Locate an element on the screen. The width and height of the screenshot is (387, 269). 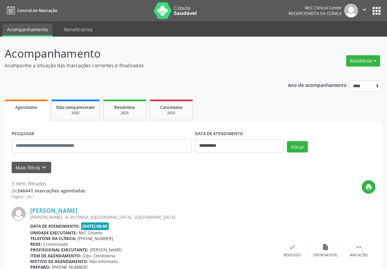
button: apps is located at coordinates (377, 11).